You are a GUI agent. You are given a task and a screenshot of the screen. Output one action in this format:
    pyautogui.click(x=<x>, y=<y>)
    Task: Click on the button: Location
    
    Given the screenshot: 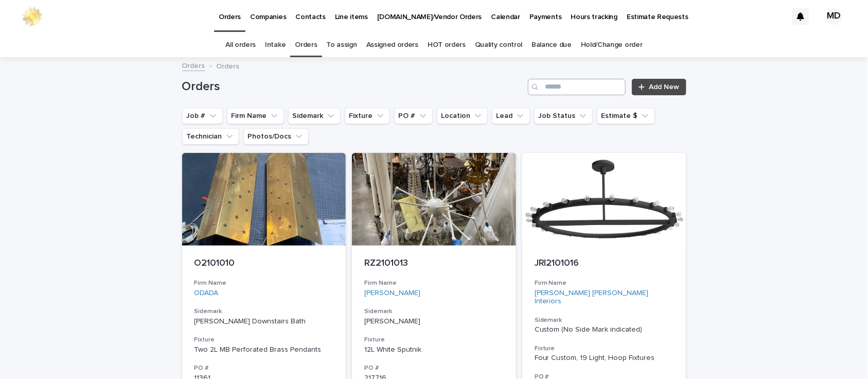 What is the action you would take?
    pyautogui.click(x=462, y=116)
    